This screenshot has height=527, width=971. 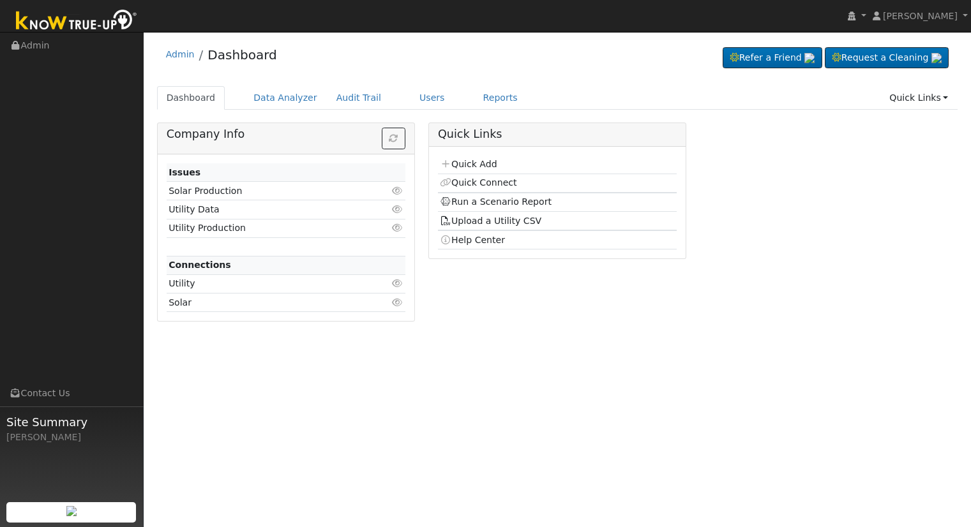 What do you see at coordinates (286, 134) in the screenshot?
I see `h5: Company Info` at bounding box center [286, 134].